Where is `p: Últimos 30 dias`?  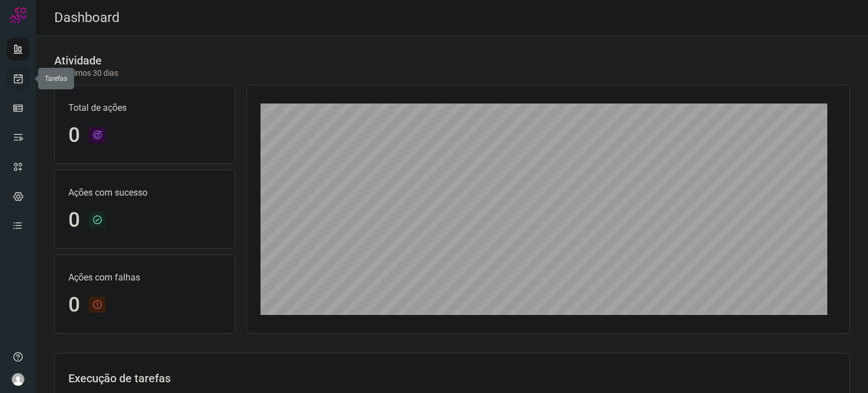
p: Últimos 30 dias is located at coordinates (86, 73).